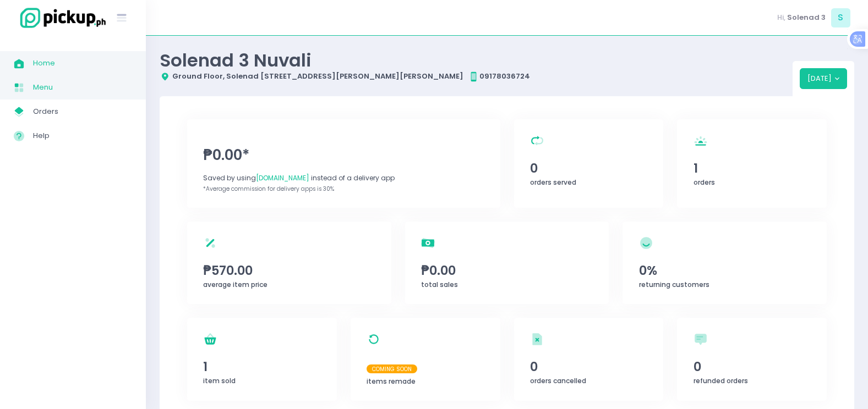  Describe the element at coordinates (83, 88) in the screenshot. I see `span: Menu` at that location.